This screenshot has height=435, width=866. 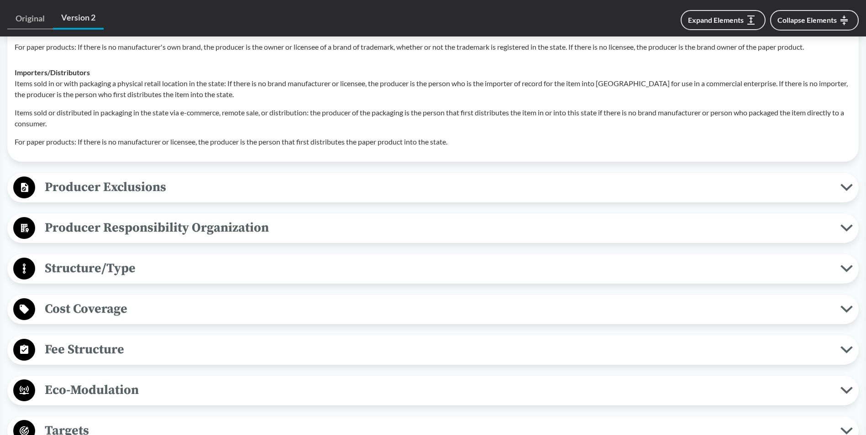 What do you see at coordinates (433, 89) in the screenshot?
I see `p: Items sold in or with packaging a physical retail location in the state: If there is no brand man...` at bounding box center [433, 89].